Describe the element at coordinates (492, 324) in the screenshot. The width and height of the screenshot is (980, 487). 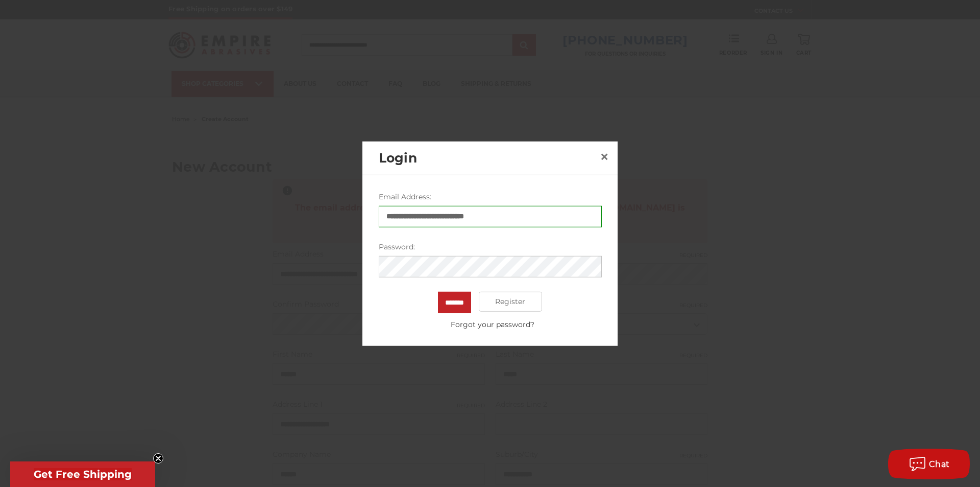
I see `a: Forgot your password?` at that location.